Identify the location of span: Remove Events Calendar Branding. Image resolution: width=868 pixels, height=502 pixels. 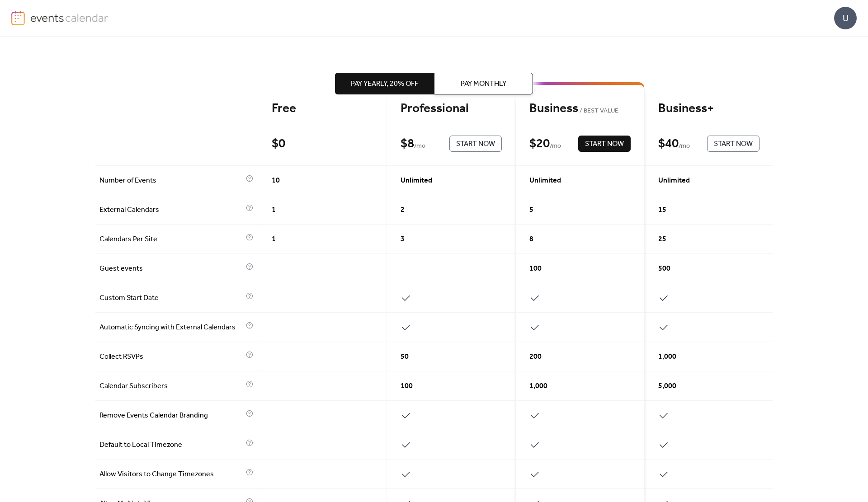
(171, 416).